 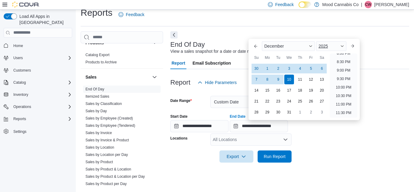 What do you see at coordinates (343, 62) in the screenshot?
I see `li: 8:30 PM` at bounding box center [343, 62].